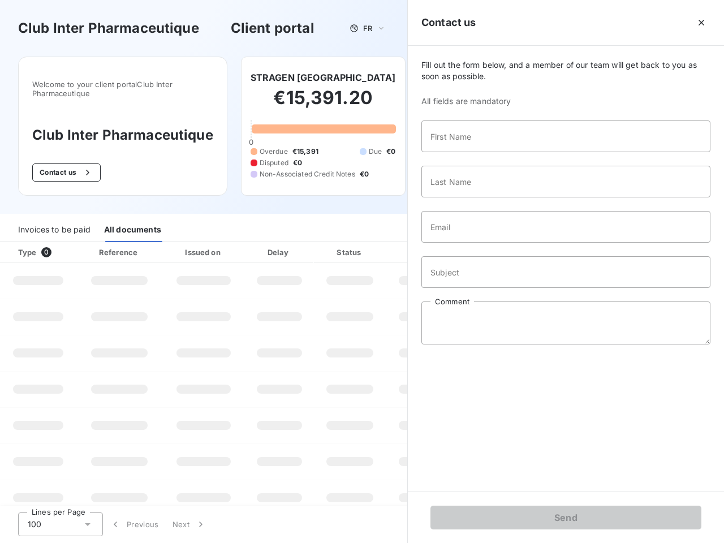 The height and width of the screenshot is (543, 724). I want to click on button: Send, so click(565, 517).